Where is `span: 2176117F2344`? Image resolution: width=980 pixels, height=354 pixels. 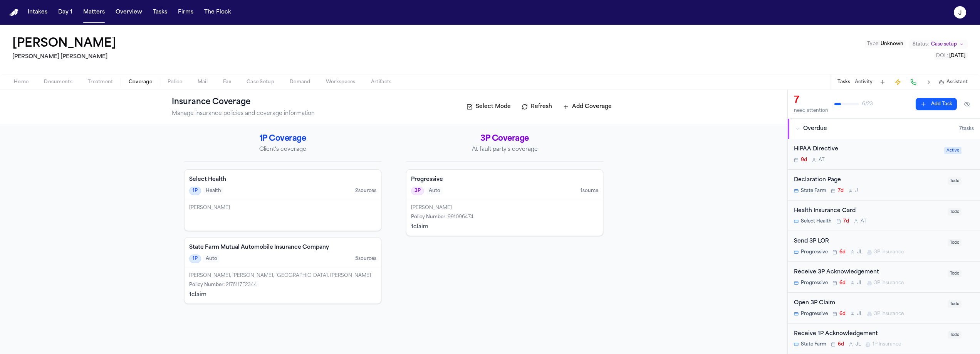 span: 2176117F2344 is located at coordinates (241, 285).